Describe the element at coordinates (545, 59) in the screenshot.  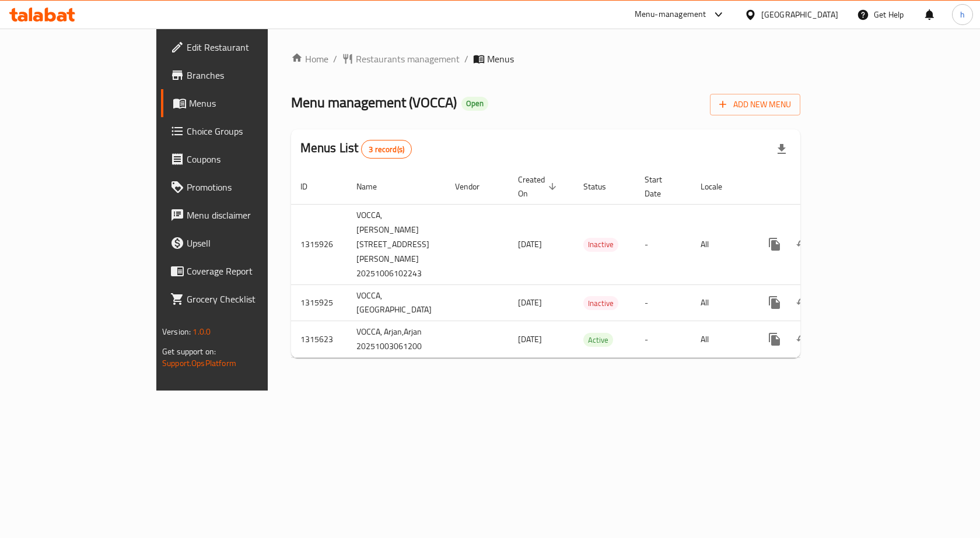
I see `nav: breadcrumb` at that location.